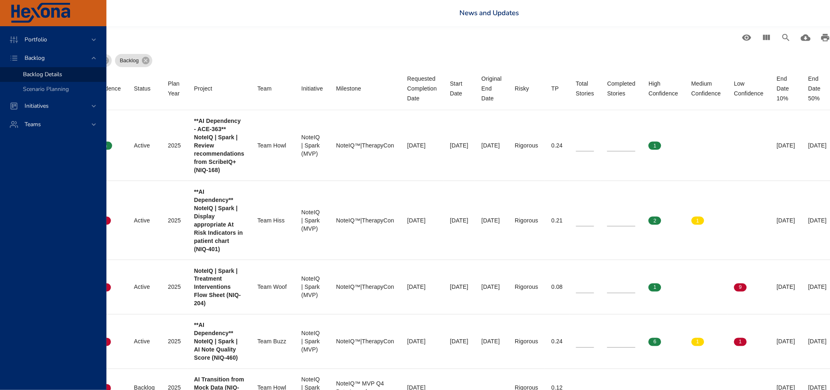 The width and height of the screenshot is (830, 390). I want to click on img: Hexona, so click(41, 13).